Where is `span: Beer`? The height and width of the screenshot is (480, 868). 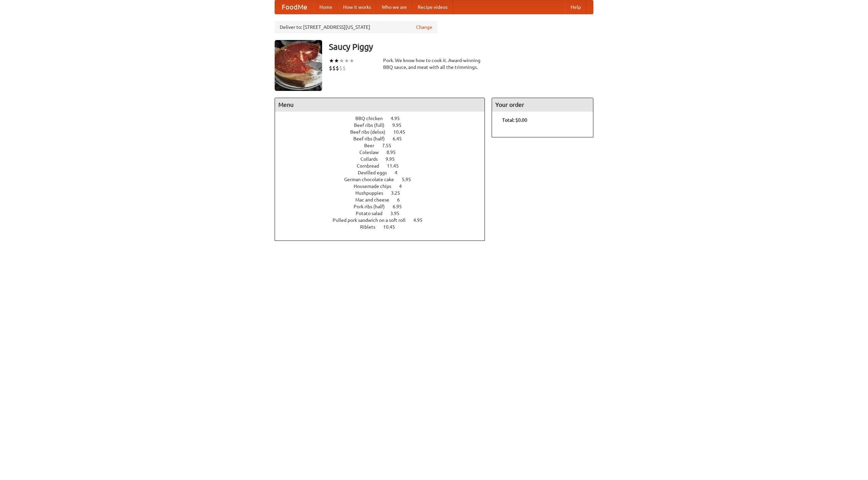 span: Beer is located at coordinates (373, 145).